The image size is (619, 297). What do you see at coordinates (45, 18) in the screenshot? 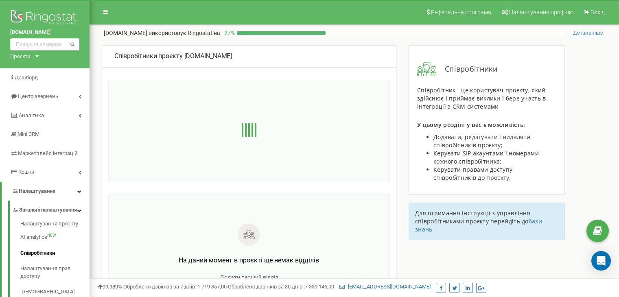
I see `img: Ringostat logo` at bounding box center [45, 18].